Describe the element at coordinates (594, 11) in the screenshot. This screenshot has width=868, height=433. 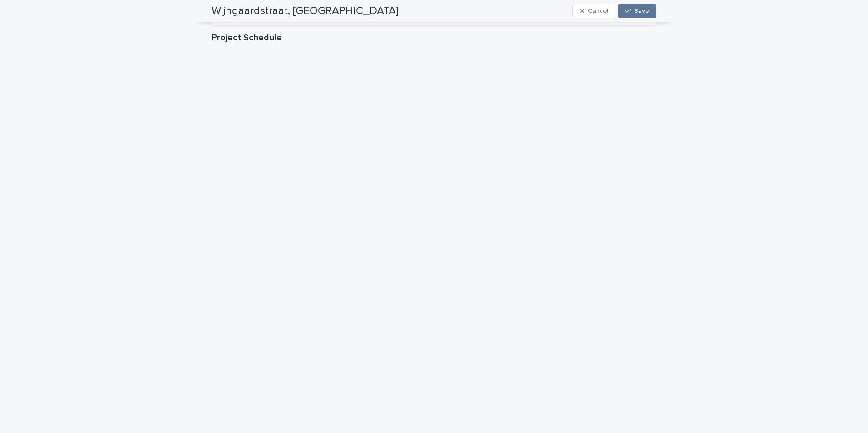
I see `button: Cancel` at that location.